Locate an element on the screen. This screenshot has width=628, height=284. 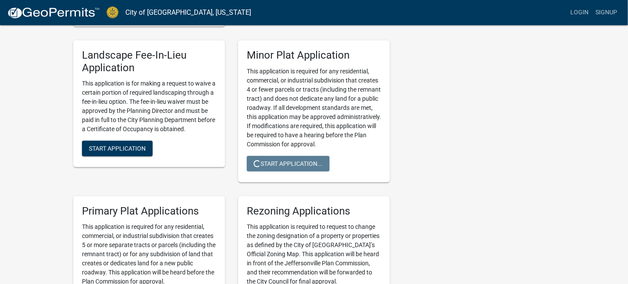
a: Signup is located at coordinates (607, 13).